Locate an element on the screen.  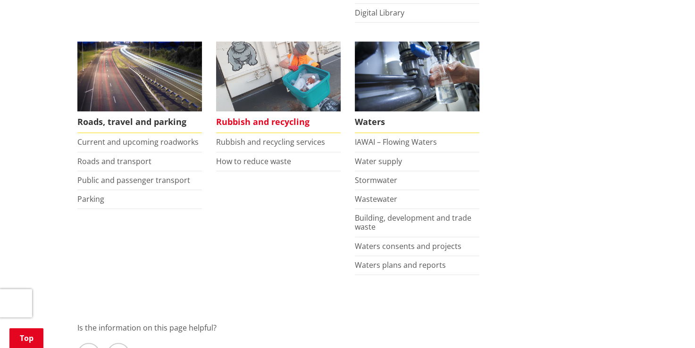
span: Rubbish and recycling is located at coordinates (278, 122).